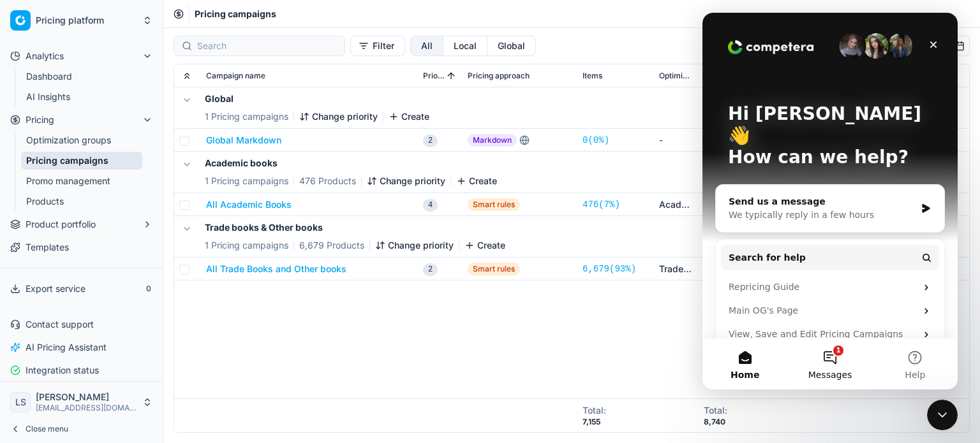 This screenshot has width=980, height=443. Describe the element at coordinates (45, 56) in the screenshot. I see `span: Analytics` at that location.